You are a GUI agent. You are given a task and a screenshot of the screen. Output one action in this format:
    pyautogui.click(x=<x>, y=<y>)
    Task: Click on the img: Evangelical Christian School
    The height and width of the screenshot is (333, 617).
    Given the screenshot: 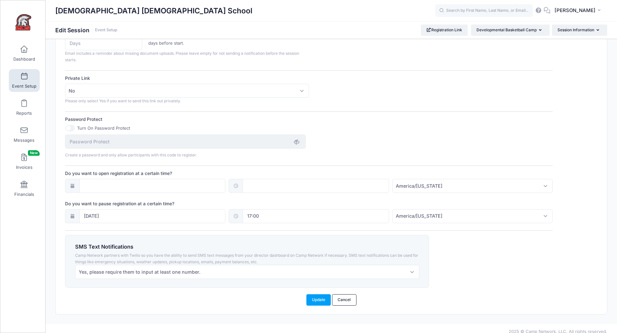 What is the action you would take?
    pyautogui.click(x=23, y=22)
    